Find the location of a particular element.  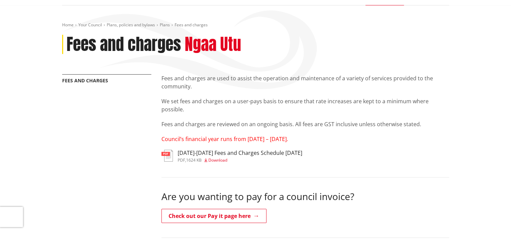

h1: Fees and charges is located at coordinates (124, 45).